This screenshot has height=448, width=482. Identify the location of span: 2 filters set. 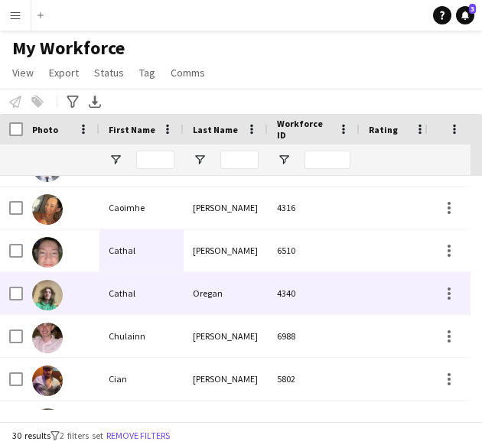
(81, 436).